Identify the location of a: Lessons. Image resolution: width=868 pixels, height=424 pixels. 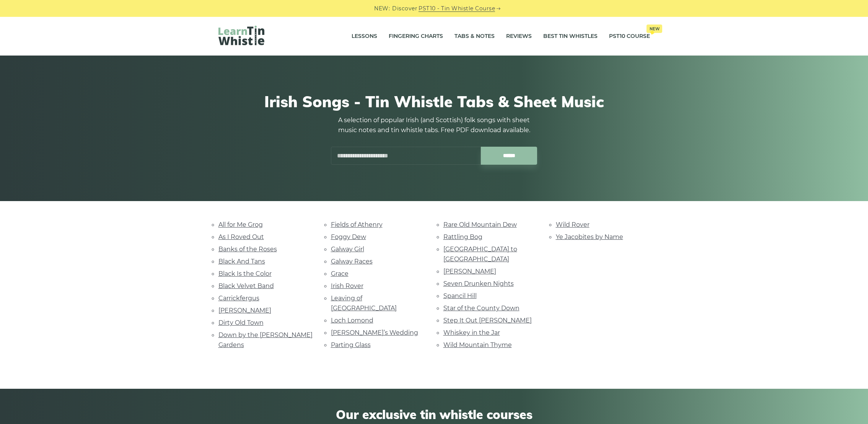
(364, 37).